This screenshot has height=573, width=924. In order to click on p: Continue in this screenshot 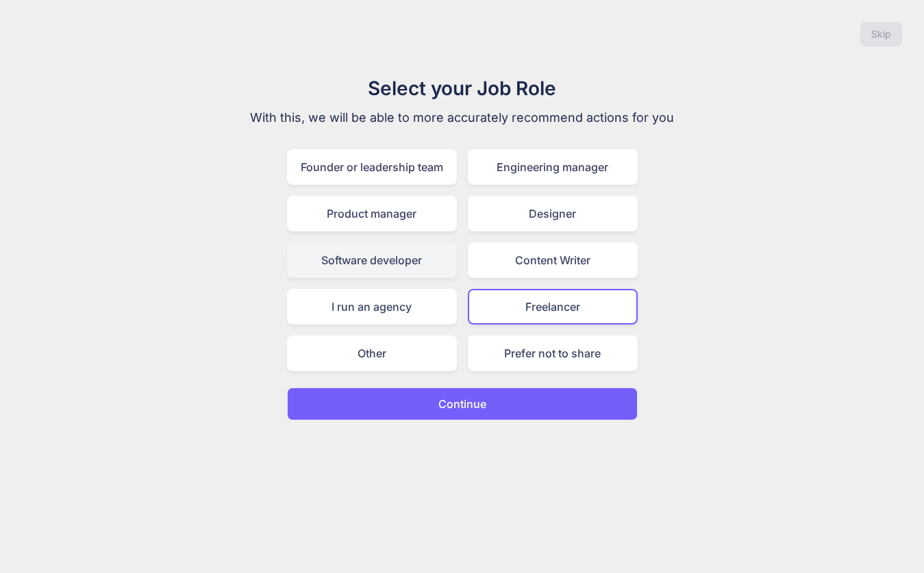, I will do `click(462, 404)`.